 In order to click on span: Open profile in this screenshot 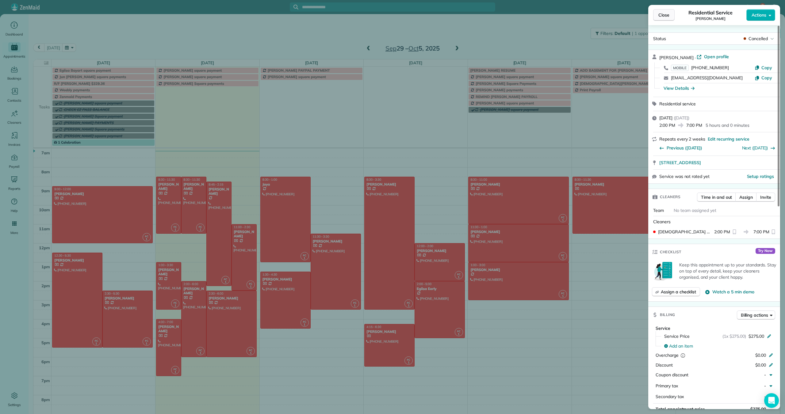, I will do `click(716, 57)`.